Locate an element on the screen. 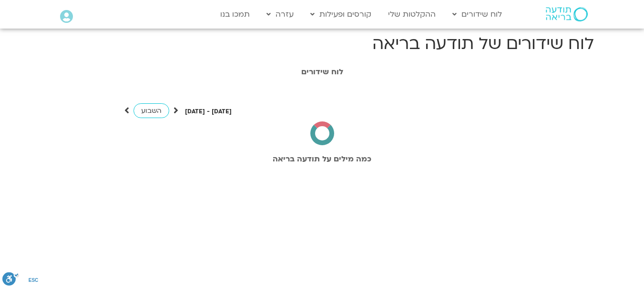 This screenshot has height=289, width=644. h1: לוח שידורים is located at coordinates (322, 72).